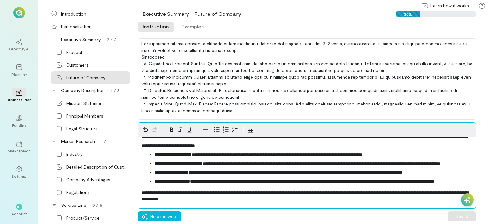  I want to click on div: 2 / 3, so click(112, 40).